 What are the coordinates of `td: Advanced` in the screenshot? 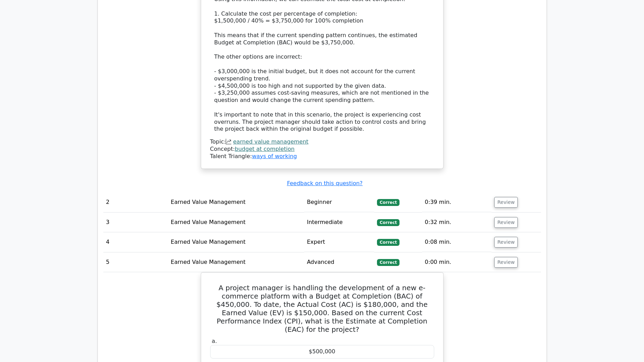 It's located at (339, 262).